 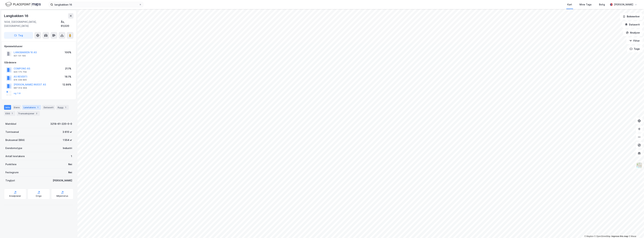 What do you see at coordinates (39, 196) in the screenshot?
I see `div: Origo` at bounding box center [39, 196].